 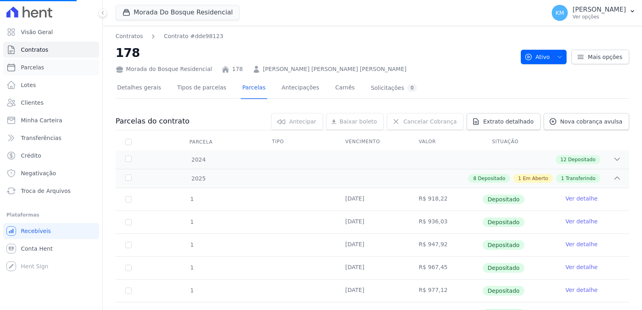 What do you see at coordinates (177, 12) in the screenshot?
I see `button: Morada Do Bosque Residencial` at bounding box center [177, 12].